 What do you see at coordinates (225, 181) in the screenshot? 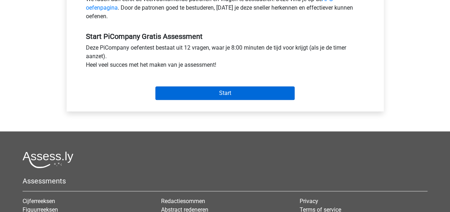
I see `h5: Assessments` at bounding box center [225, 181].